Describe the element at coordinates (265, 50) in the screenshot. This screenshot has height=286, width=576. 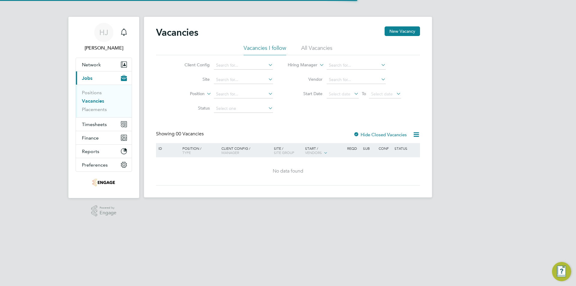
I see `li: Vacancies I follow` at that location.